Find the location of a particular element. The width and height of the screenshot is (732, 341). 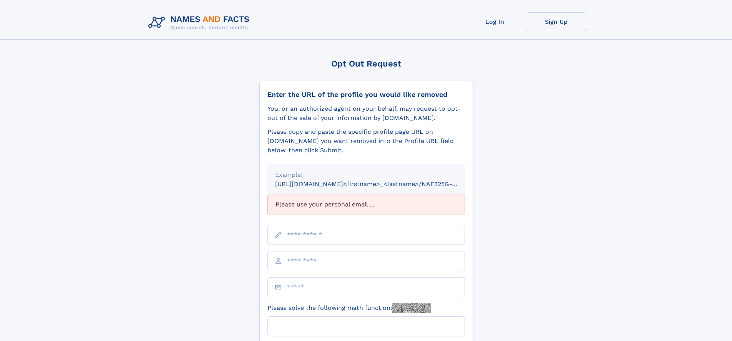

div: You, or an authorized agent on your behalf, may request to opt-out of the sale of your informatio... is located at coordinates (366, 113).